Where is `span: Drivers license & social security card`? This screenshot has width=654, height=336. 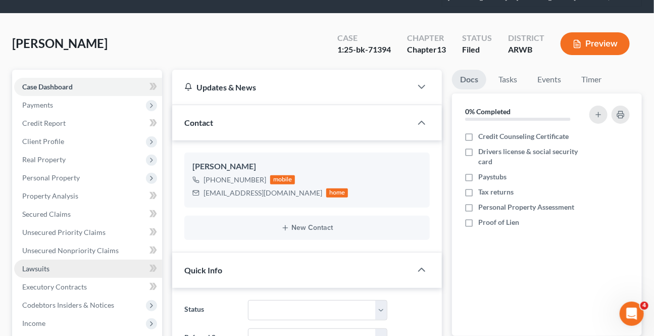
span: Drivers license & social security card is located at coordinates (532, 157).